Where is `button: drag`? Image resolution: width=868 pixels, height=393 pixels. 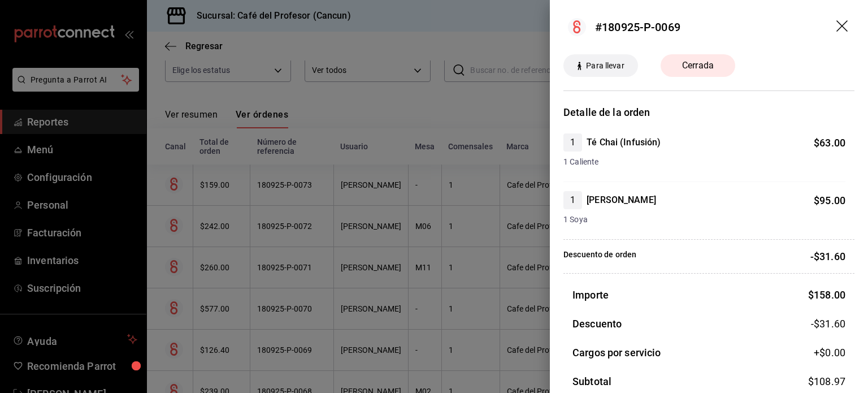 button: drag is located at coordinates (843, 28).